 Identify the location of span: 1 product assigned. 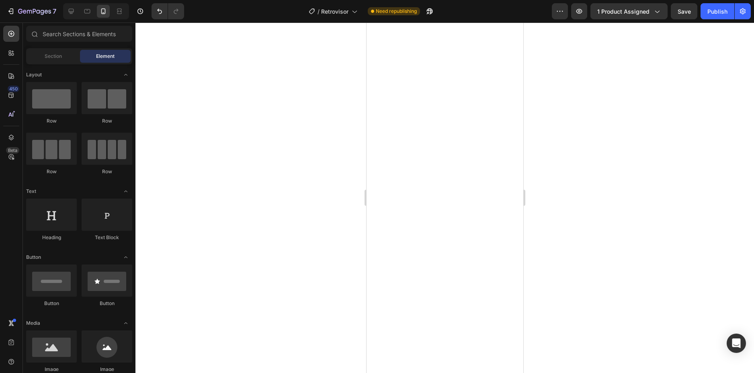
(624, 11).